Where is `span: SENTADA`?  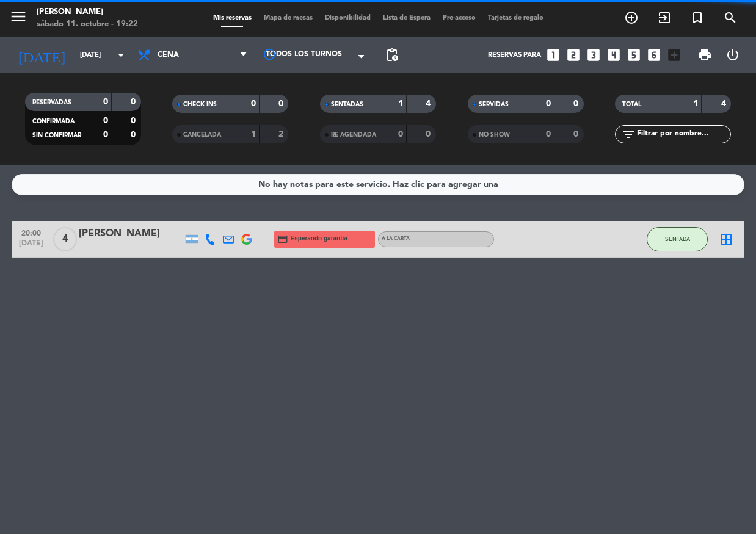 span: SENTADA is located at coordinates (677, 239).